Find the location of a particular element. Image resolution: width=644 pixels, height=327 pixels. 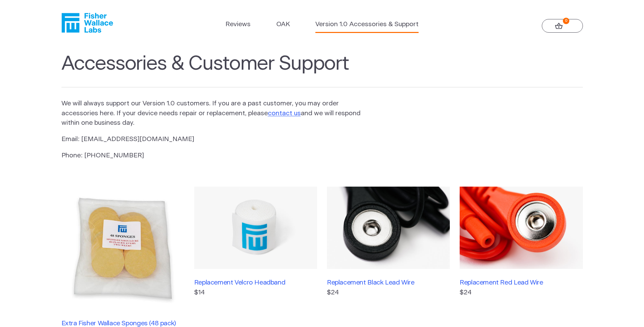

a: OAK is located at coordinates (283, 25).